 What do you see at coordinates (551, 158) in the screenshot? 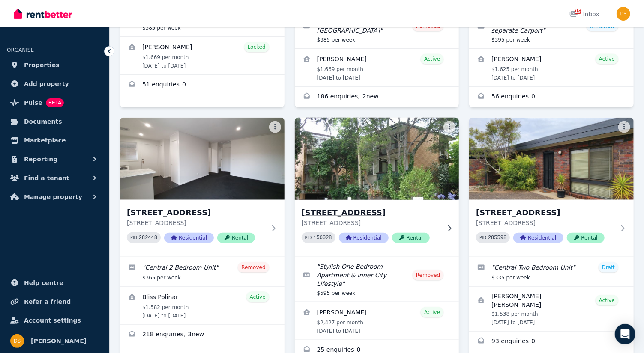
I see `img: 5/16 Marungi Street, Shepparton` at bounding box center [551, 158].